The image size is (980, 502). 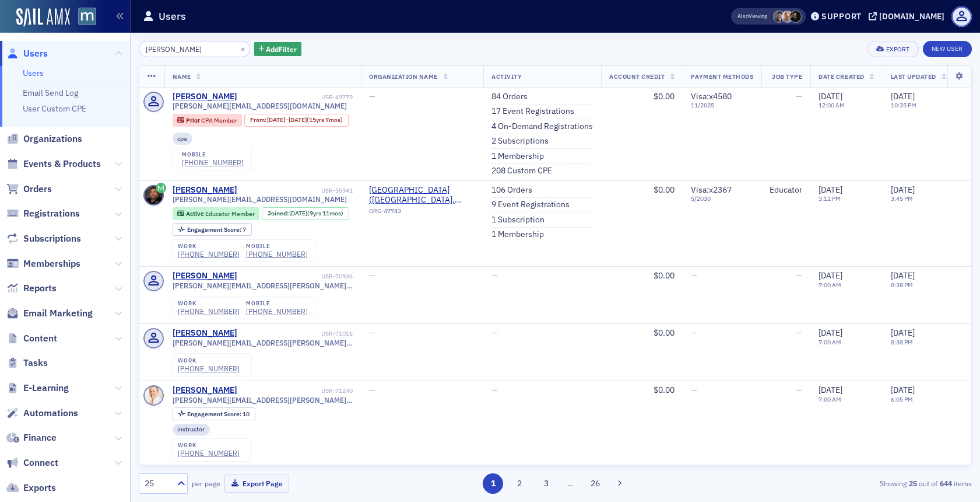 I want to click on div: 25, so click(x=158, y=484).